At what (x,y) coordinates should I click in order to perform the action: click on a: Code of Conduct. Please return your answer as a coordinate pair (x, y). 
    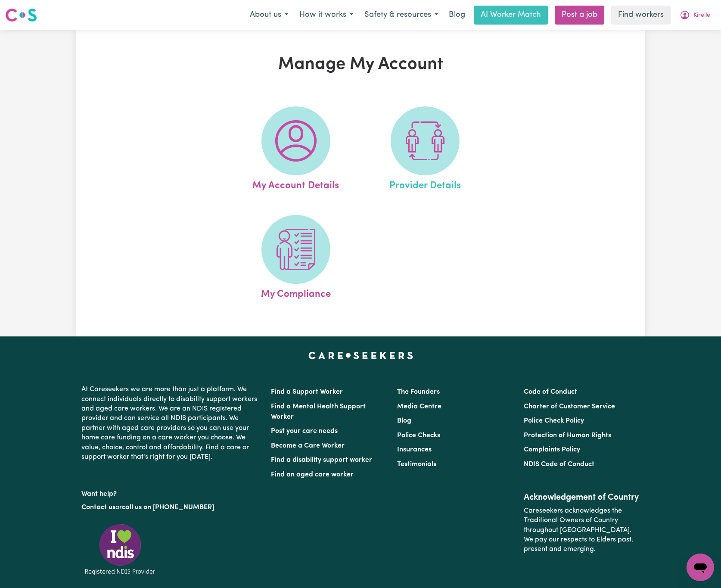
    Looking at the image, I should click on (551, 392).